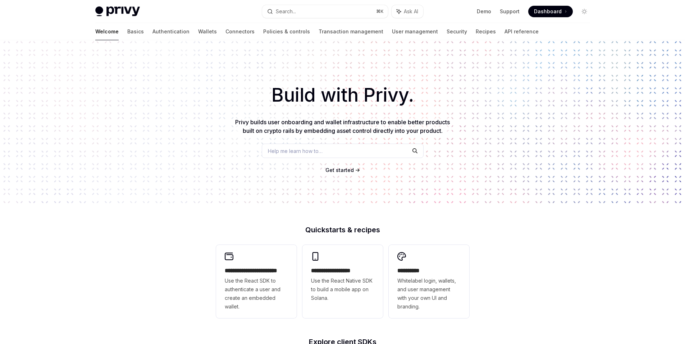 The width and height of the screenshot is (685, 344). What do you see at coordinates (256, 294) in the screenshot?
I see `span: Use the React SDK to authenticate a user and create an embedded wallet.` at bounding box center [256, 294].